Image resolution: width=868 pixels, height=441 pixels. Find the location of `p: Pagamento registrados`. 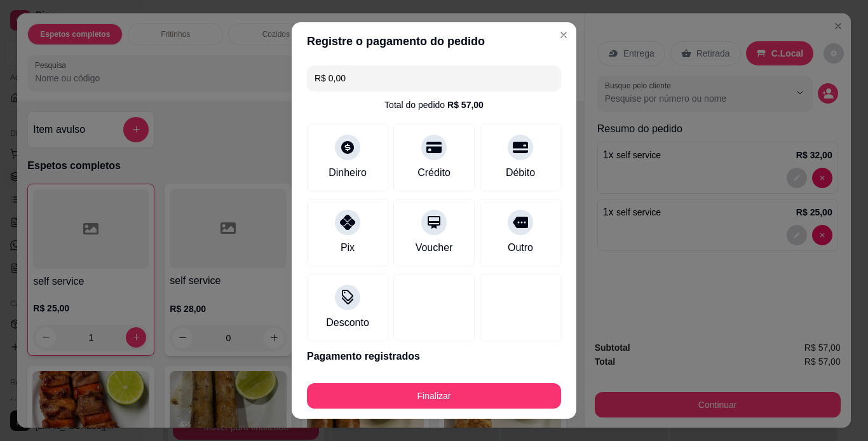

p: Pagamento registrados is located at coordinates (434, 356).